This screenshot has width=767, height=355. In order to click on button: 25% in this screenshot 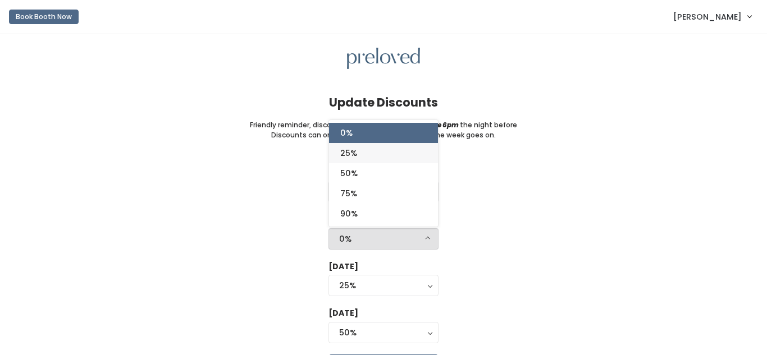, I will do `click(383, 286)`.